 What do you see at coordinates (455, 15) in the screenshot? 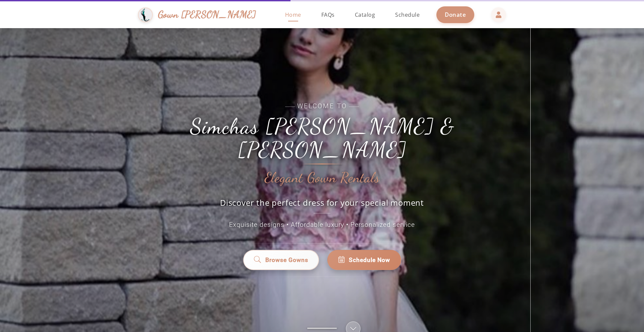
I see `span: Donate` at bounding box center [455, 15].